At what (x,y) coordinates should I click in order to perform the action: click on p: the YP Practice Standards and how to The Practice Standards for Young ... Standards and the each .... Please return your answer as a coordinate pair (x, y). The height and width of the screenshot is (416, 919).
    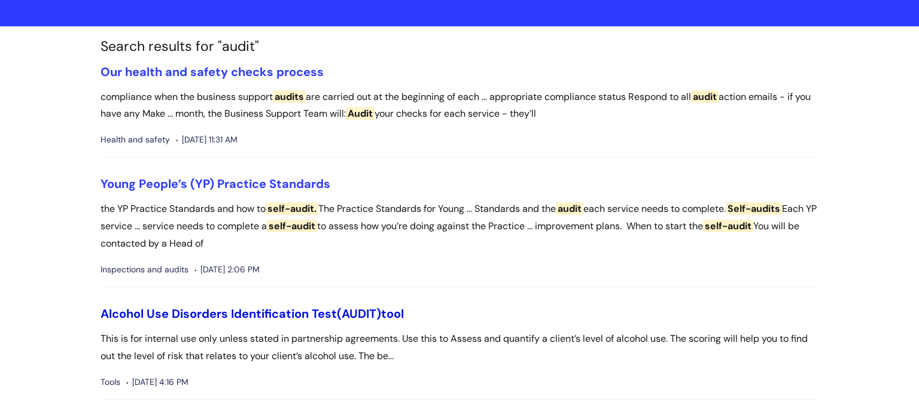
    Looking at the image, I should click on (460, 226).